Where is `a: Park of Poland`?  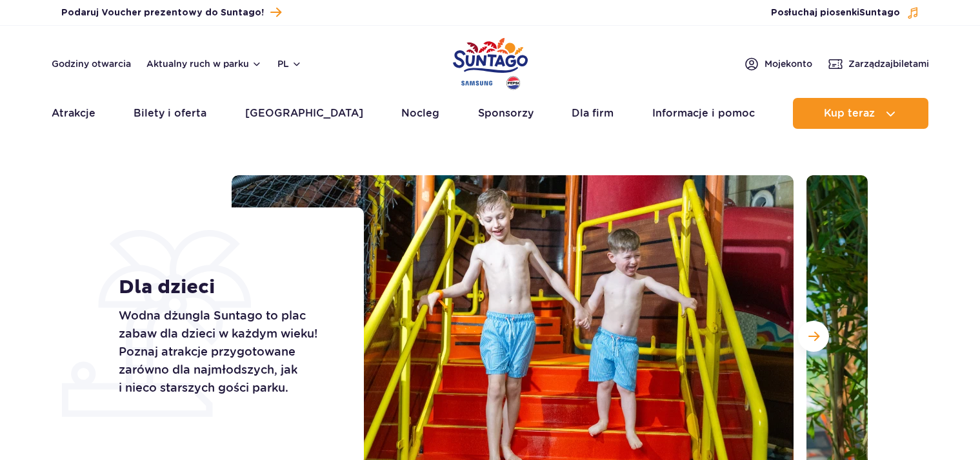 a: Park of Poland is located at coordinates (490, 62).